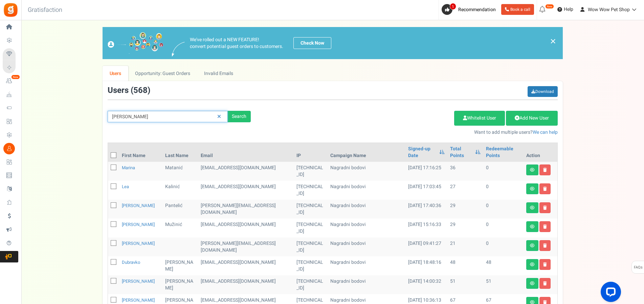 The height and width of the screenshot is (304, 644). I want to click on a: Signed-up Date, so click(422, 152).